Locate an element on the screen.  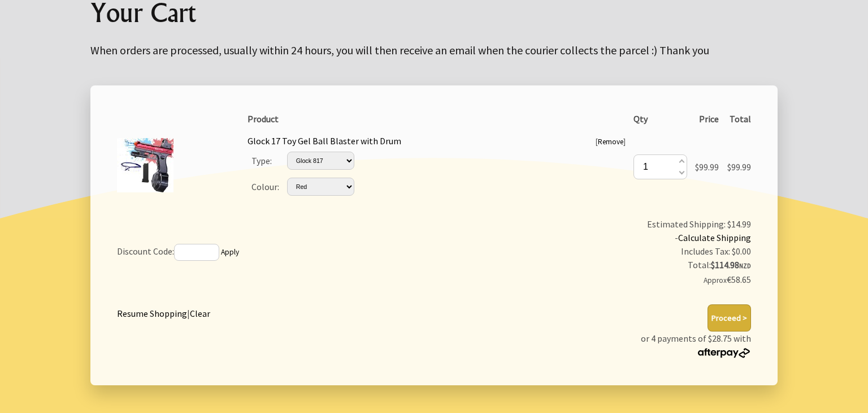
small: Approx is located at coordinates (715, 280).